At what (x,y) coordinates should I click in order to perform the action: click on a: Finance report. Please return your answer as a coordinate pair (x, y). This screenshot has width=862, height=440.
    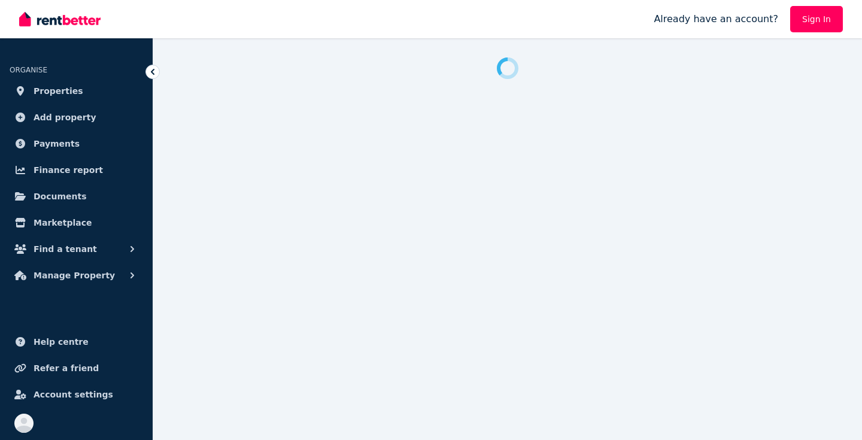
    Looking at the image, I should click on (76, 170).